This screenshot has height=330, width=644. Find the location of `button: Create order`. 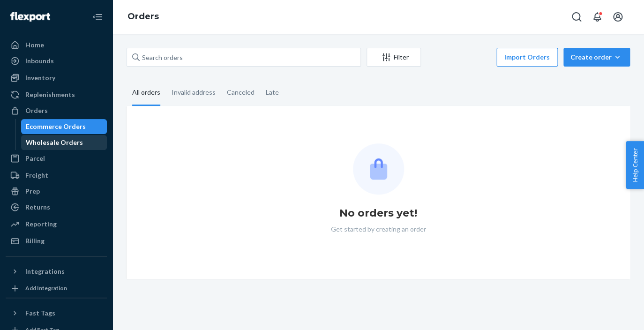

button: Create order is located at coordinates (596, 57).